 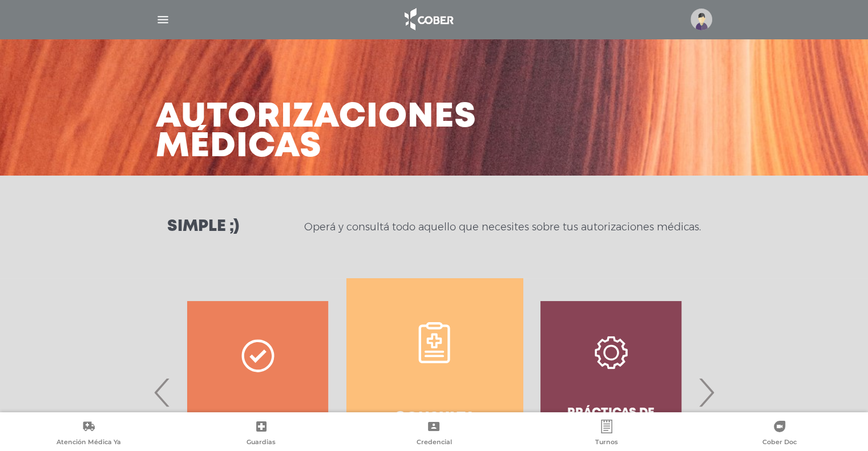 I want to click on span: Turnos, so click(x=607, y=443).